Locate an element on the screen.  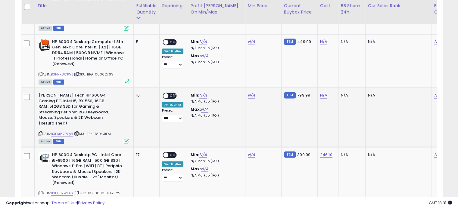
div: Fulfillment Cost is located at coordinates (446, 9).